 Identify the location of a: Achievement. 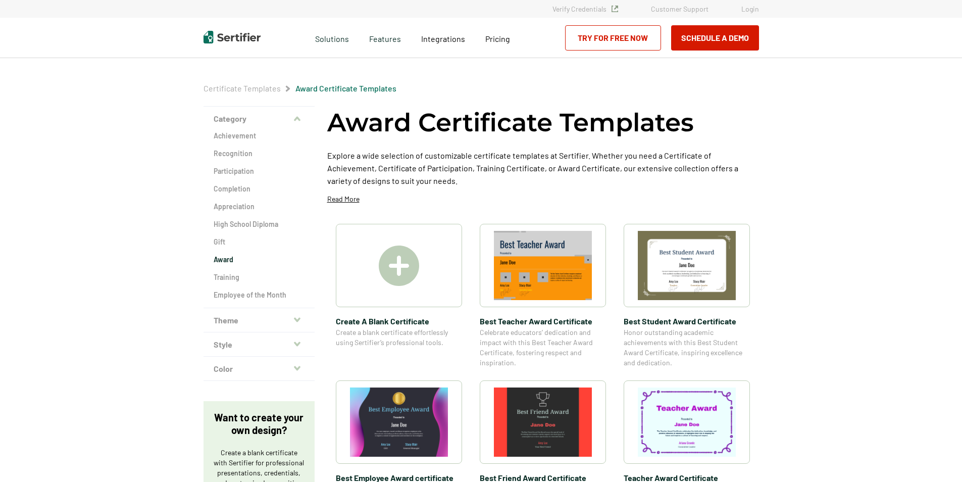
(259, 136).